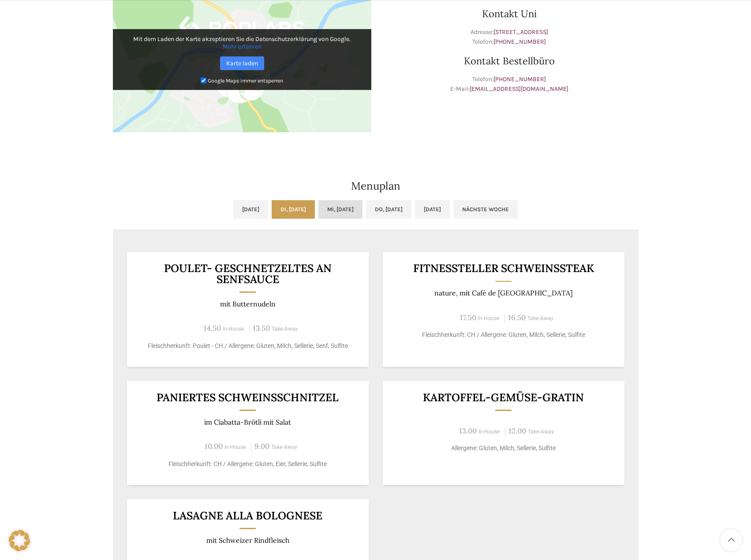 The width and height of the screenshot is (751, 560). Describe the element at coordinates (731, 540) in the screenshot. I see `a: Scroll to top button` at that location.